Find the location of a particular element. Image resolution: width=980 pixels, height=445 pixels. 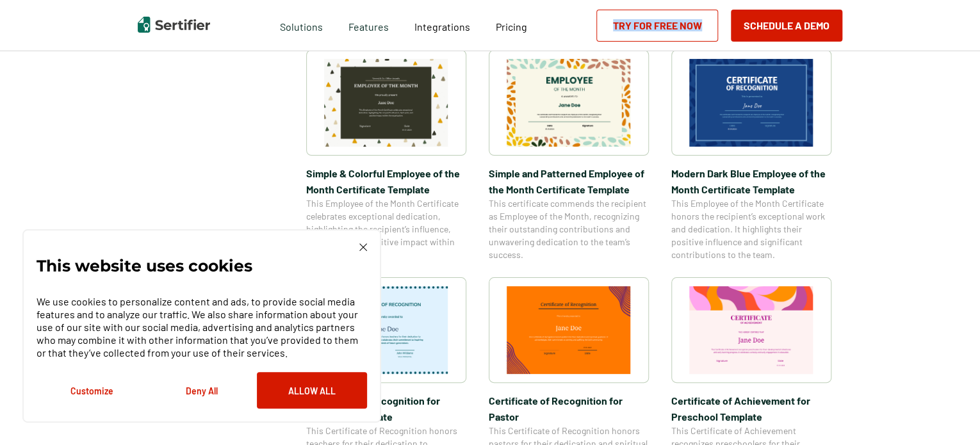

img: Sertifier | Digital Credentialing Platform is located at coordinates (173, 24).